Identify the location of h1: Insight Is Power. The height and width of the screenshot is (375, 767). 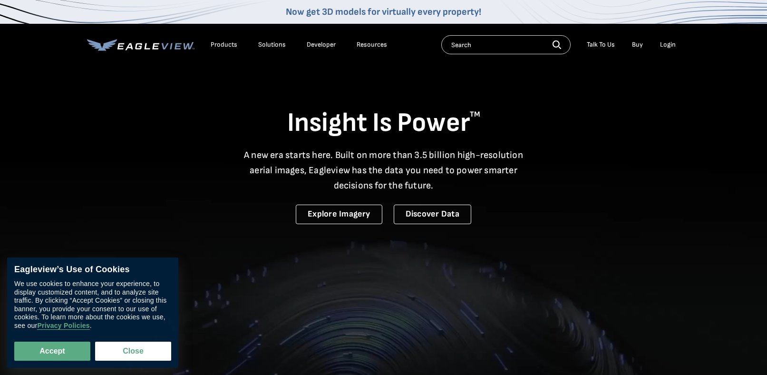
(384, 123).